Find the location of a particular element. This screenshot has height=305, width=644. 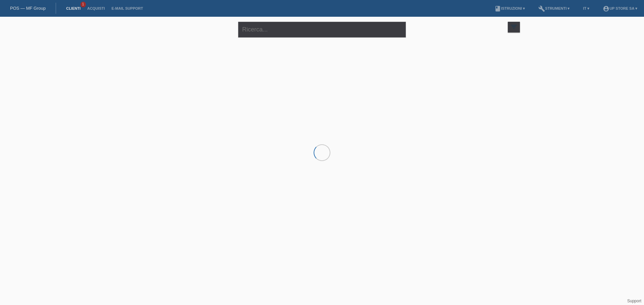

i: book is located at coordinates (498, 9).